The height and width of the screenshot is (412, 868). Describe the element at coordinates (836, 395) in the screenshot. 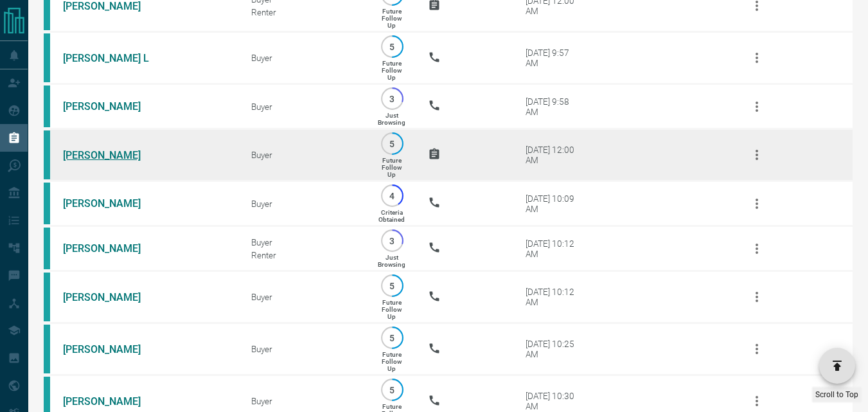

I see `span: Scroll to Top` at that location.